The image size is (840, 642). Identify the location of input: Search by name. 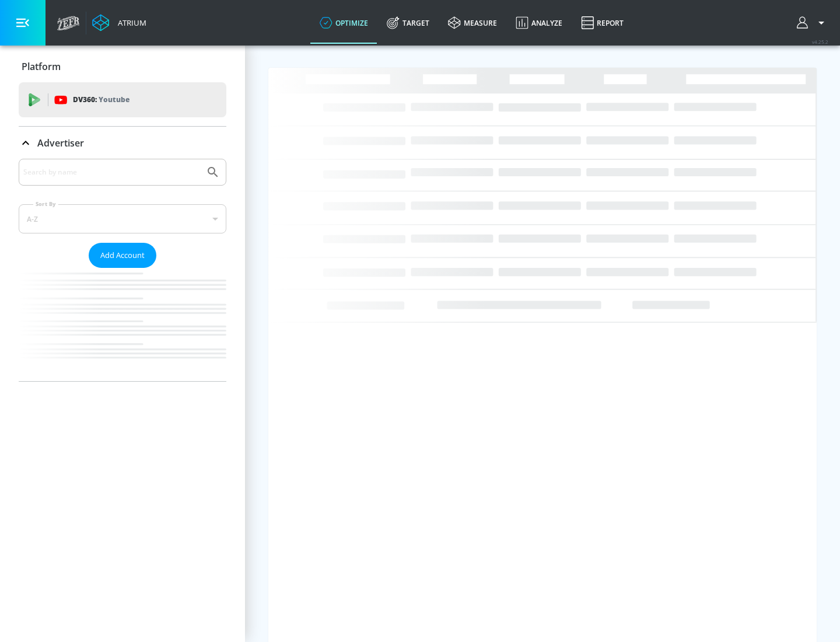
(111, 173).